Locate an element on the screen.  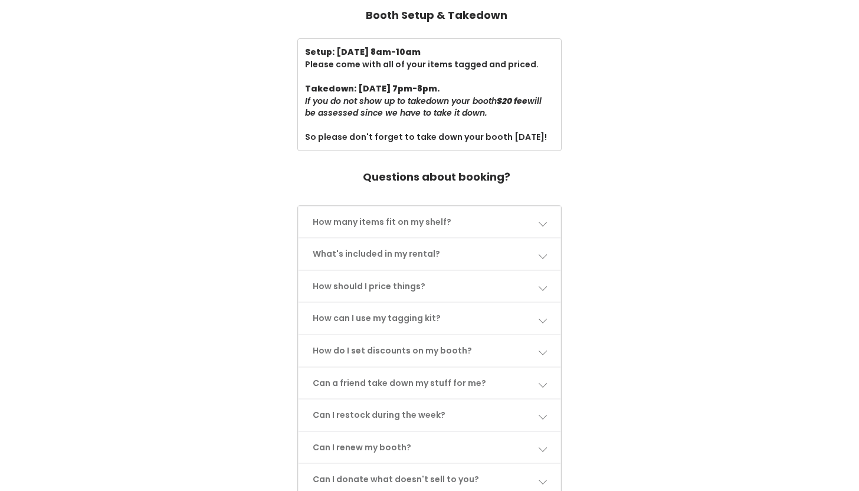
a: What's included in my rental? is located at coordinates (430, 254).